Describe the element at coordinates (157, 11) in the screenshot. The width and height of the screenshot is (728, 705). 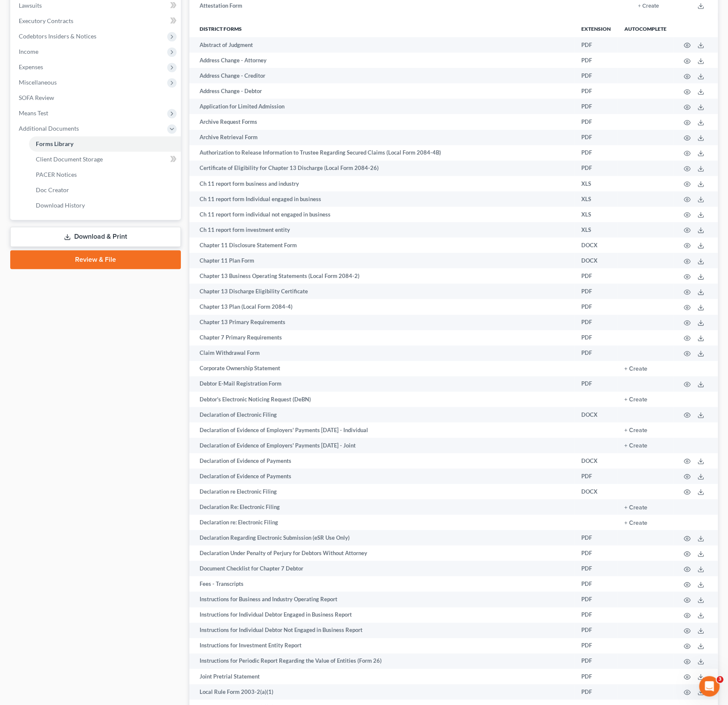
I see `div: Close` at that location.